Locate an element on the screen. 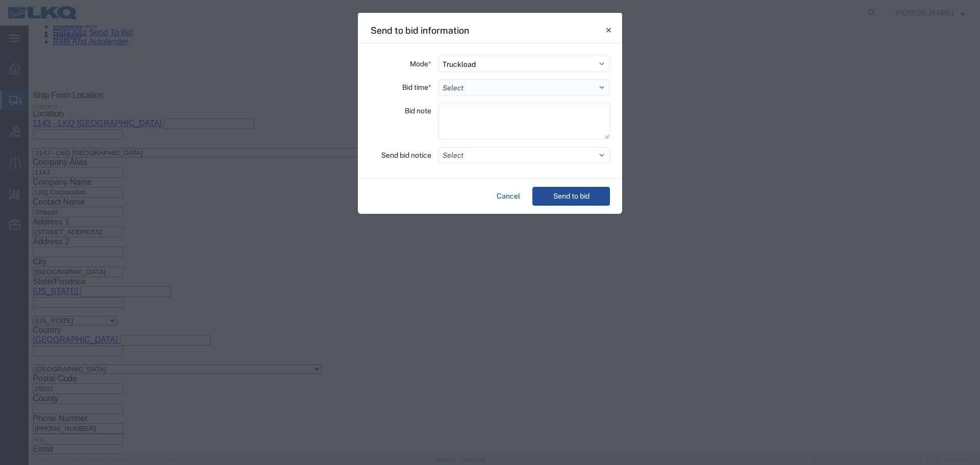 Image resolution: width=980 pixels, height=465 pixels. button: Select is located at coordinates (524, 155).